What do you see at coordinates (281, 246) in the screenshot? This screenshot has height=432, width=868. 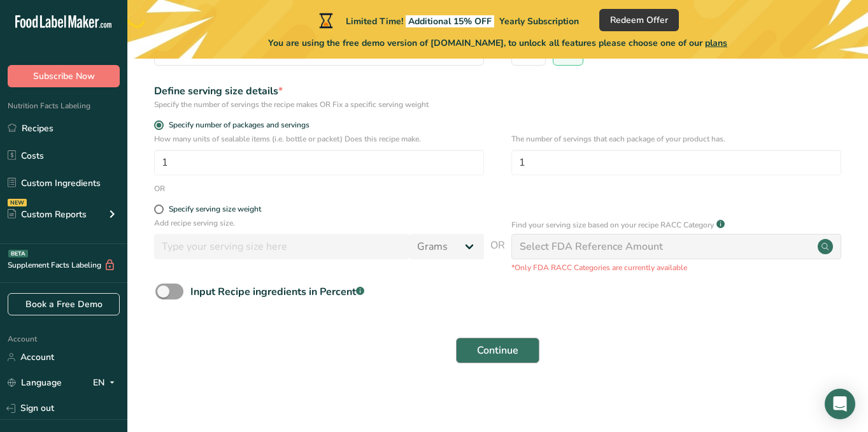 I see `input: Type your serving size here` at bounding box center [281, 246].